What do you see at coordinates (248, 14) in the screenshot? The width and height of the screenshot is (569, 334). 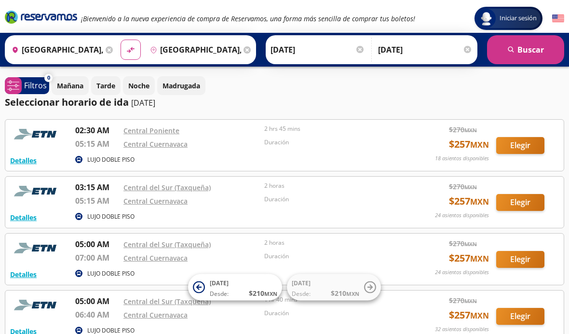 I see `em: ¡Bienvenido a la nueva experiencia de compra de Reservamos, una forma más sencilla de comprar tus...` at bounding box center [248, 14].